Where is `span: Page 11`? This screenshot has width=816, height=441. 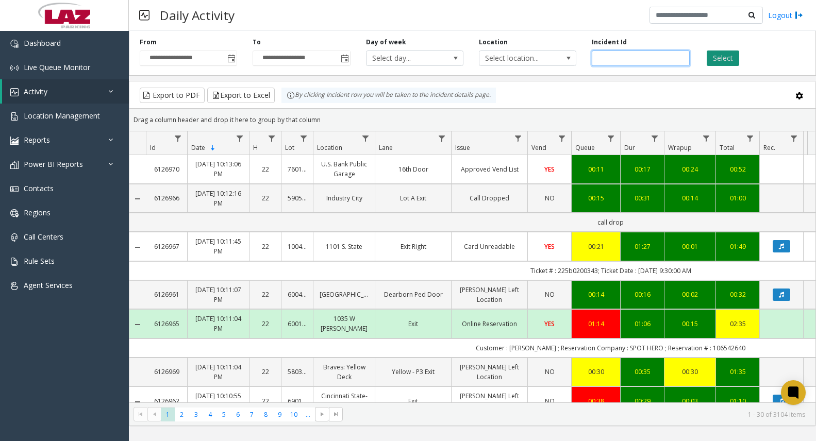
span: Page 11 is located at coordinates (308, 415).